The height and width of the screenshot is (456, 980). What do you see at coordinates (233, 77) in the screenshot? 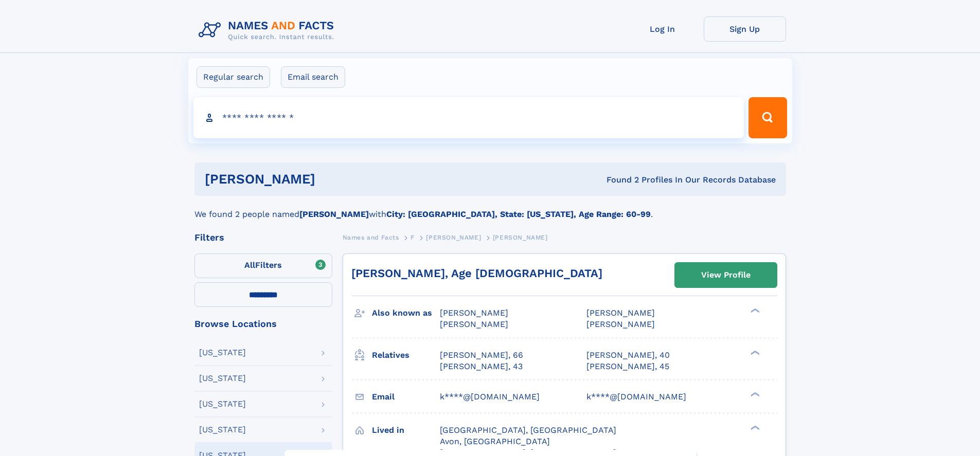
I see `label: Regular search` at bounding box center [233, 77].